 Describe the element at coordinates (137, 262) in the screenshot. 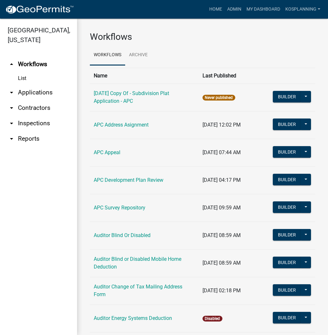

I see `a: Auditor Blind or Disabled Mobile Home Deduction` at that location.